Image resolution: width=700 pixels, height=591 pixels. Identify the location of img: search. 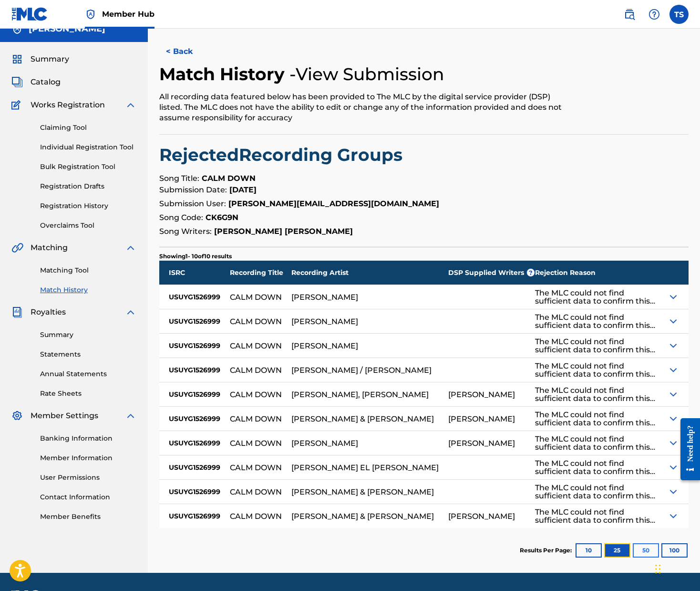
(630, 14).